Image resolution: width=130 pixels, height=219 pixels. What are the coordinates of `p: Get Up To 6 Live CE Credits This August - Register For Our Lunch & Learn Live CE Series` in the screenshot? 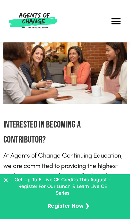 It's located at (63, 186).